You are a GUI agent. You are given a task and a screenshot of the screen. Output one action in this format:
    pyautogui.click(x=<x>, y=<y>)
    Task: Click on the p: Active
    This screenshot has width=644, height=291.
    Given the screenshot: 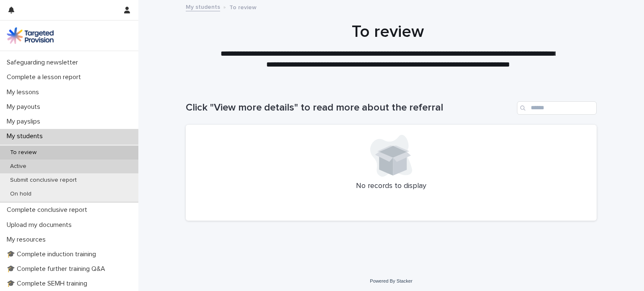 What is the action you would take?
    pyautogui.click(x=18, y=166)
    